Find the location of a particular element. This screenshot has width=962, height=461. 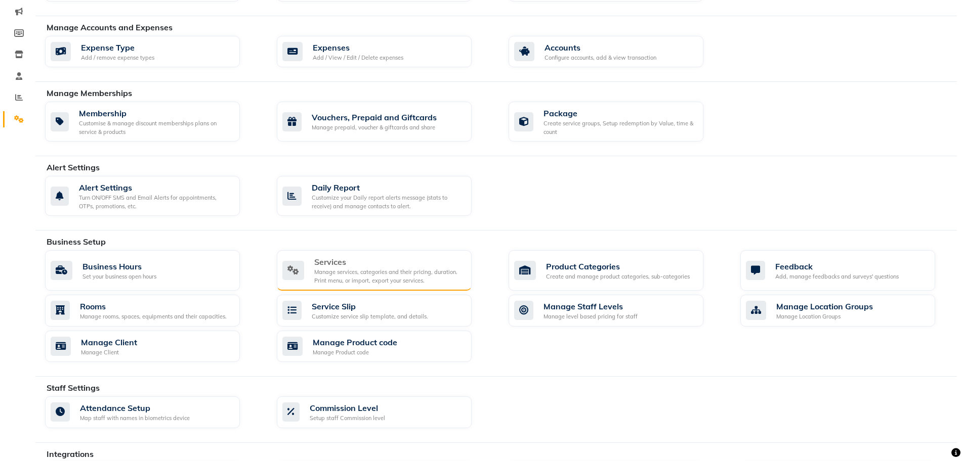

a: Commission LevelSetup staff Commission level is located at coordinates (385, 412).